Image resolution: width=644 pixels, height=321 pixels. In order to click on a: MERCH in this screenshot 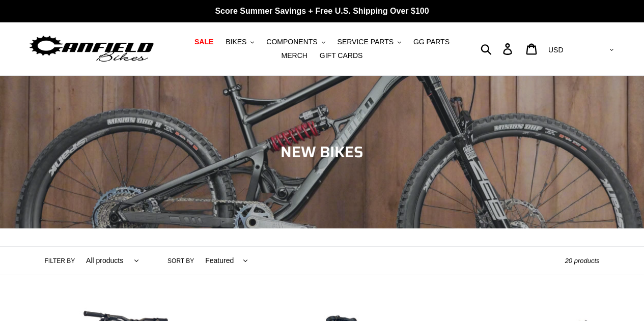, I will do `click(294, 55)`.